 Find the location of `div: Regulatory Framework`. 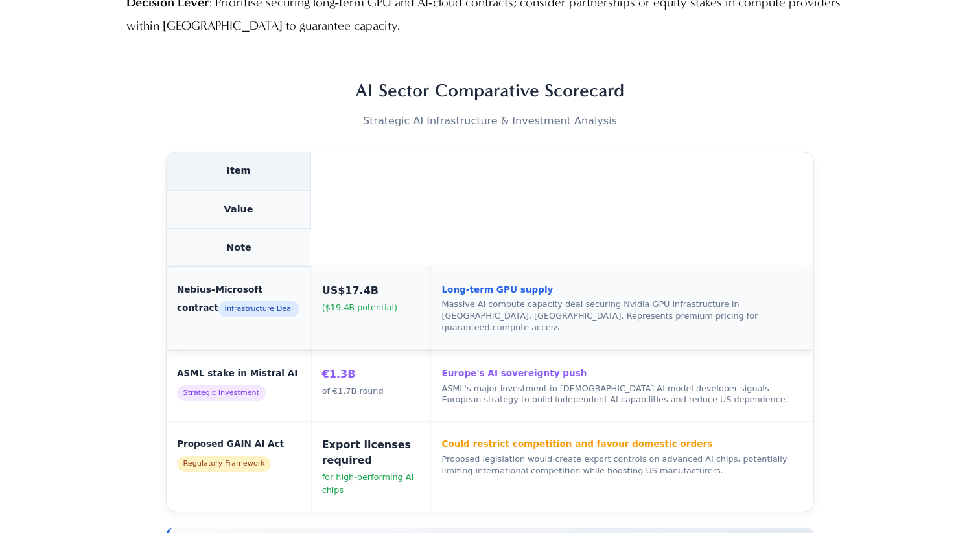

div: Regulatory Framework is located at coordinates (224, 464).